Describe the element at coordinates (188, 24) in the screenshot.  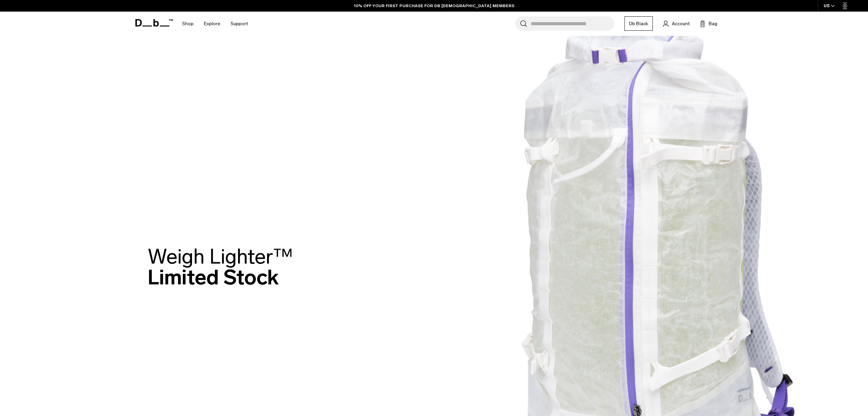
I see `a: Shop` at that location.